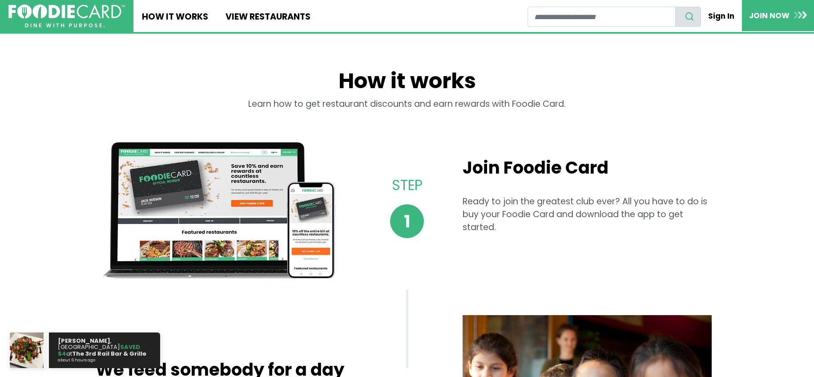 This screenshot has width=814, height=377. I want to click on h1: How it works, so click(407, 83).